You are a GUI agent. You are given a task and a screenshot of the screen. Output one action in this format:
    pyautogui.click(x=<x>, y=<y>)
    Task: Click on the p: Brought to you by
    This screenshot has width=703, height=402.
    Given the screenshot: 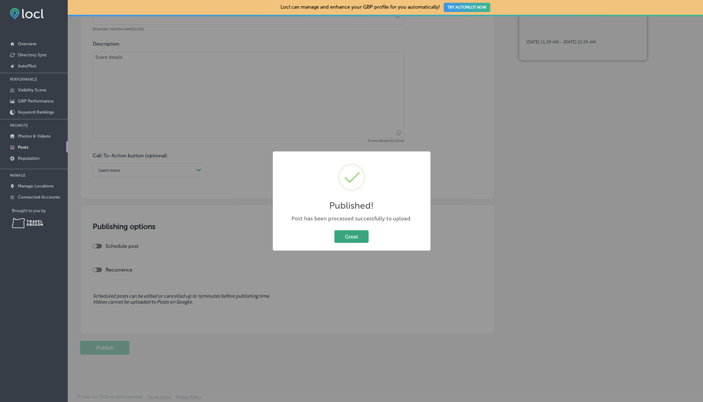 What is the action you would take?
    pyautogui.click(x=40, y=211)
    